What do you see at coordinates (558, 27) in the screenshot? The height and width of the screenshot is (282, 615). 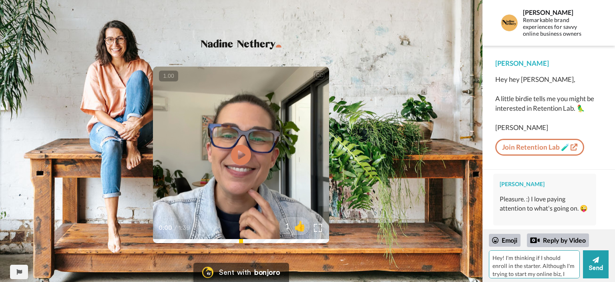 I see `div: Remarkable brand experiences for savvy online business owners` at bounding box center [558, 27].